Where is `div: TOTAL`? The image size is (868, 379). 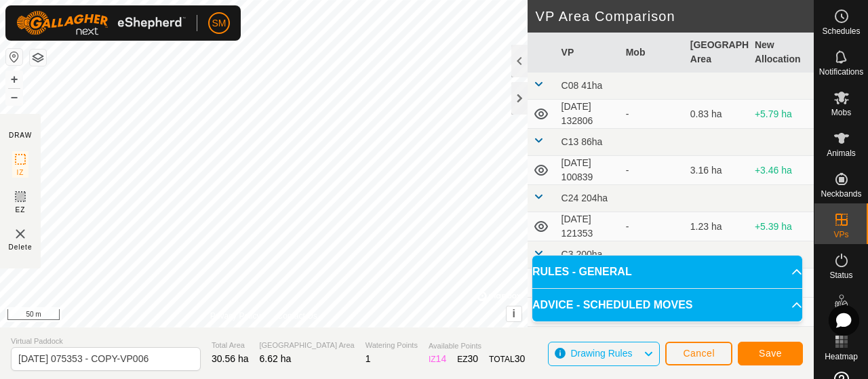
div: TOTAL is located at coordinates (506, 358).